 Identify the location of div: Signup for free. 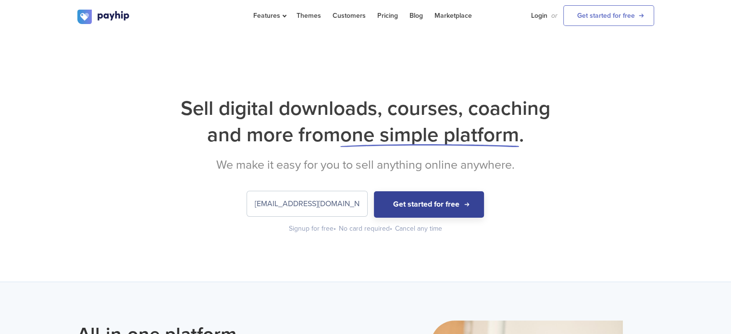
(313, 229).